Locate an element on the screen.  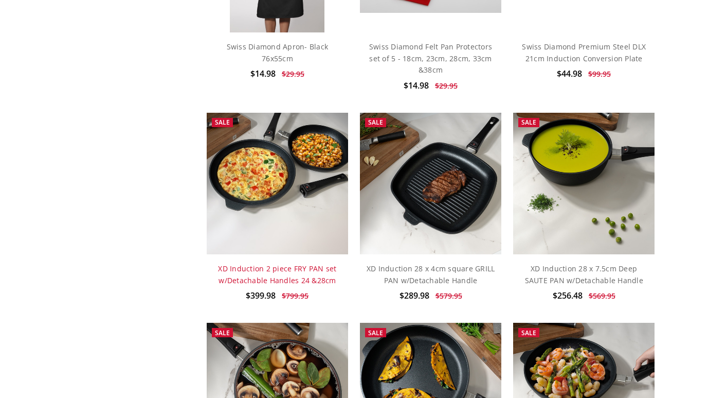
a: Swiss Diamond Premium Steel DLX 21cm Induction Conversion Plate is located at coordinates (584, 52).